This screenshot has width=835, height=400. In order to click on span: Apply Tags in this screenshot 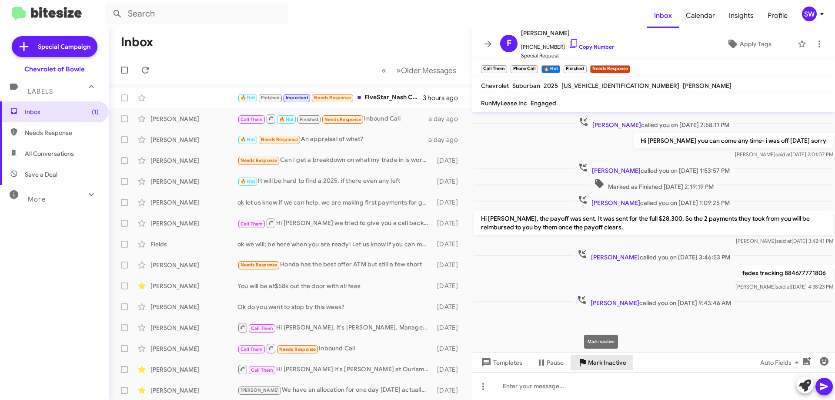, I will do `click(756, 44)`.